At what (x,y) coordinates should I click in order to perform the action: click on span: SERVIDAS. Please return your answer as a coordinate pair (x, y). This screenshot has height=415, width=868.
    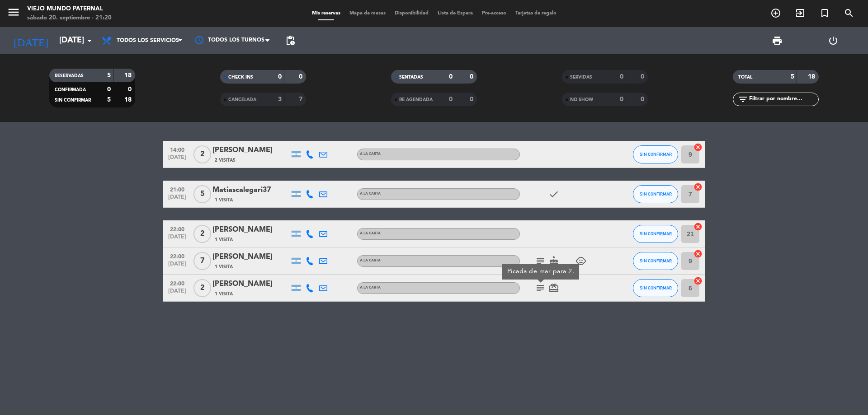
    Looking at the image, I should click on (581, 78).